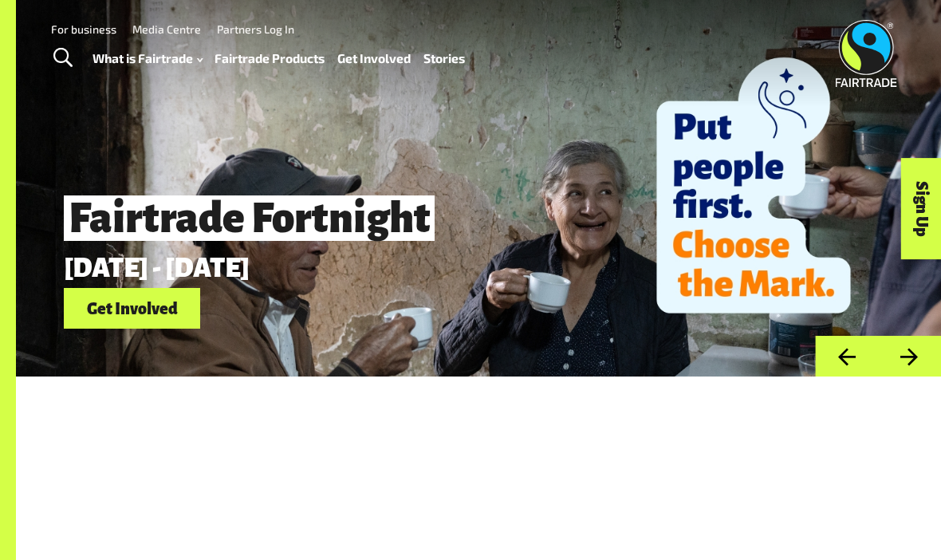 This screenshot has height=560, width=941. What do you see at coordinates (908, 355) in the screenshot?
I see `button: Next` at bounding box center [908, 355].